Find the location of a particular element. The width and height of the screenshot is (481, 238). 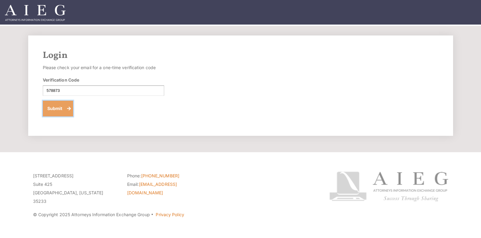

label: Verification Code is located at coordinates (61, 80).